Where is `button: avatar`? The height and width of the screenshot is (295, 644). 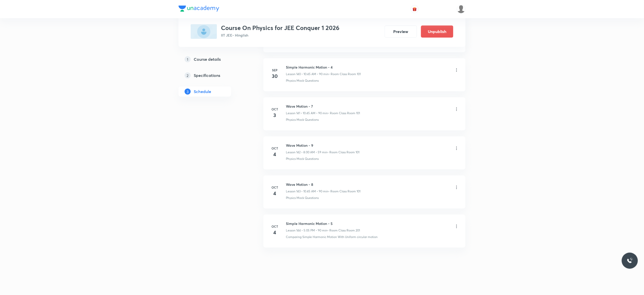
button: avatar is located at coordinates (415, 9).